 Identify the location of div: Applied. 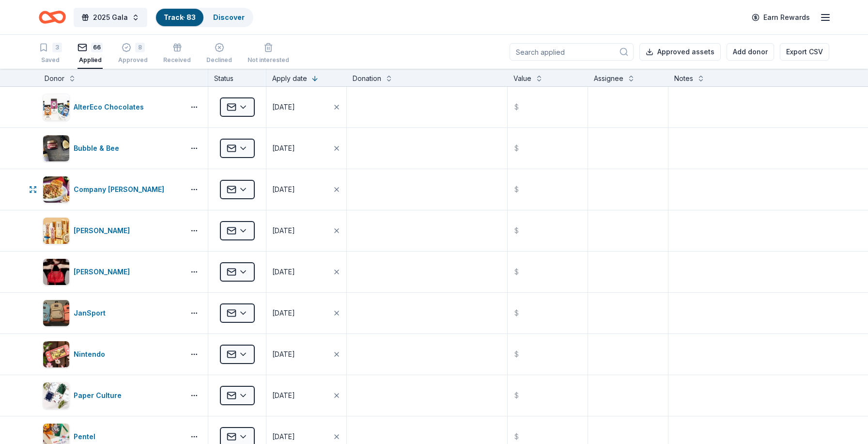
(90, 60).